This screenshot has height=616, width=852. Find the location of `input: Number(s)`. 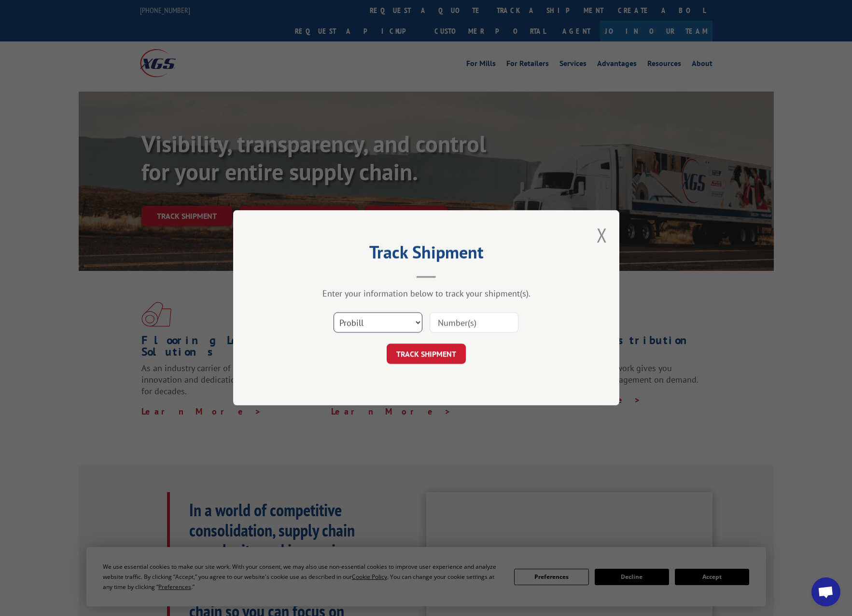

input: Number(s) is located at coordinates (474, 323).